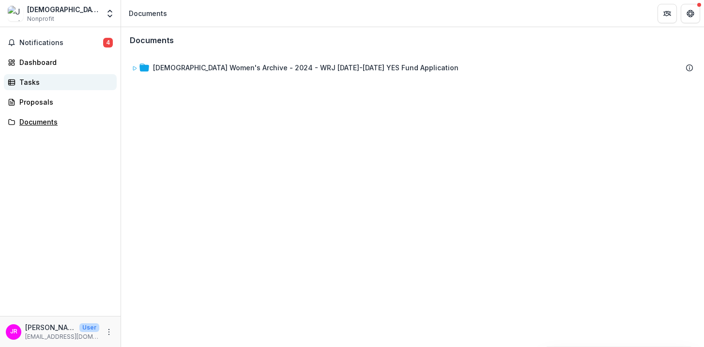  I want to click on a: Tasks, so click(60, 82).